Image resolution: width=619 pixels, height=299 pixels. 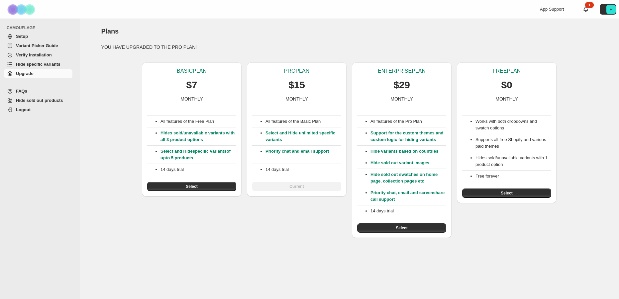 What do you see at coordinates (22, 91) in the screenshot?
I see `span: FAQs` at bounding box center [22, 91].